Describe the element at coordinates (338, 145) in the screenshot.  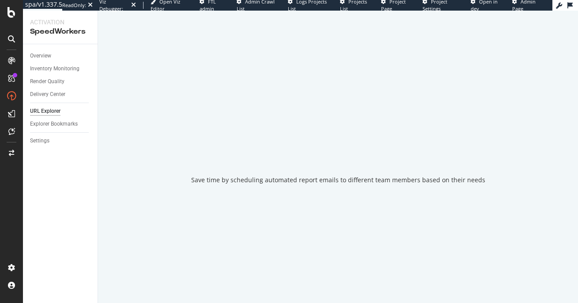
I see `div: animation` at that location.